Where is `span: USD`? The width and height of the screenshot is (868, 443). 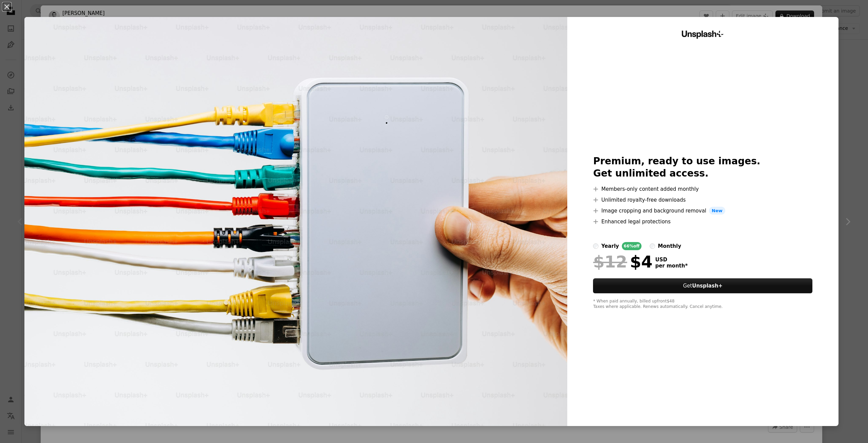 span: USD is located at coordinates (672, 260).